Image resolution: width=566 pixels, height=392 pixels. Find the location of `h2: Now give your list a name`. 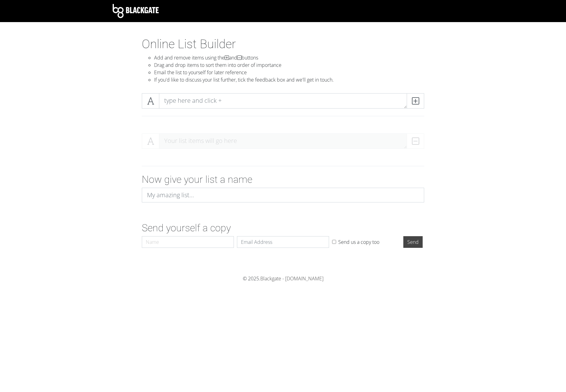

h2: Now give your list a name is located at coordinates (283, 179).